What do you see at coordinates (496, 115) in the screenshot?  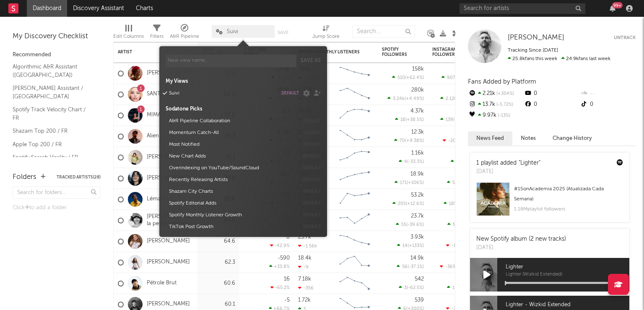 I see `div: 9.97k` at bounding box center [496, 115].